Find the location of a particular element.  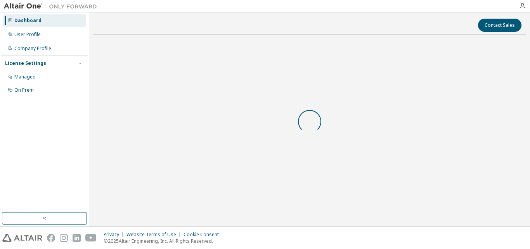

img: youtube.svg is located at coordinates (91, 238).